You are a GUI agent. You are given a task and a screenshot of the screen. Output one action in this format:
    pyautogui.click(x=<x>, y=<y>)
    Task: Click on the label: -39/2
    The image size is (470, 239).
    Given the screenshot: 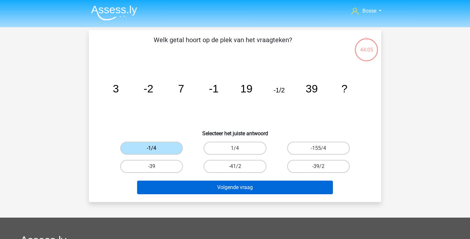 What is the action you would take?
    pyautogui.click(x=318, y=166)
    